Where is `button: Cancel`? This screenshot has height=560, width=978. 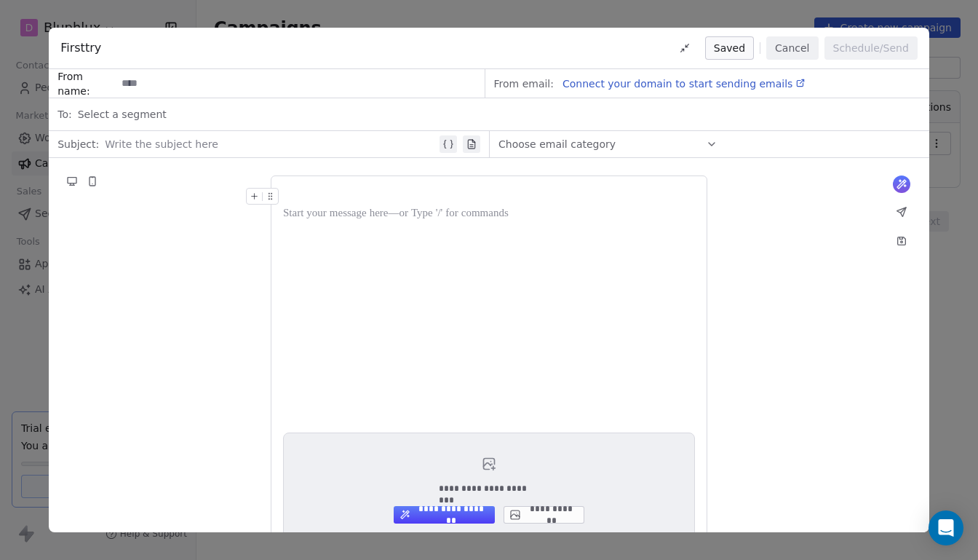 button: Cancel is located at coordinates (792, 48).